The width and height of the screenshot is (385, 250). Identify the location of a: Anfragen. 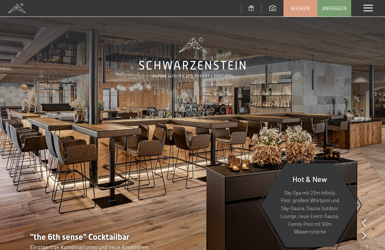
(335, 8).